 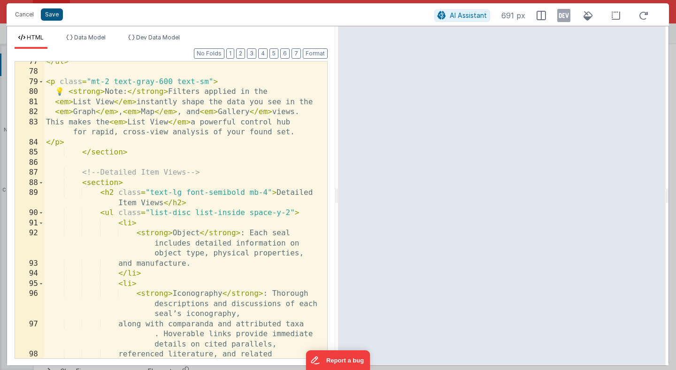 What do you see at coordinates (30, 112) in the screenshot?
I see `div: 82` at bounding box center [30, 112].